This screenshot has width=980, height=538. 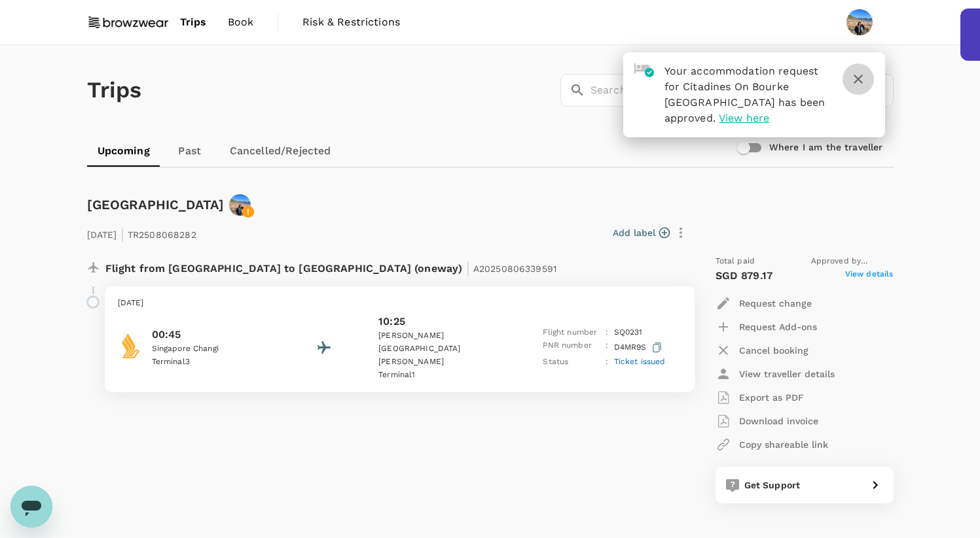 What do you see at coordinates (131, 346) in the screenshot?
I see `img: Singapore Airlines` at bounding box center [131, 346].